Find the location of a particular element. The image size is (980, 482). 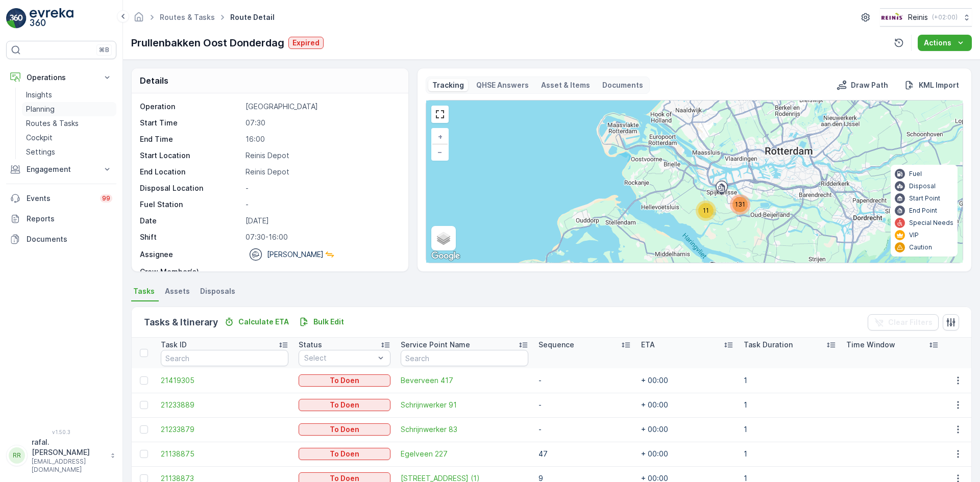

p: QHSE Answers is located at coordinates (502, 85).